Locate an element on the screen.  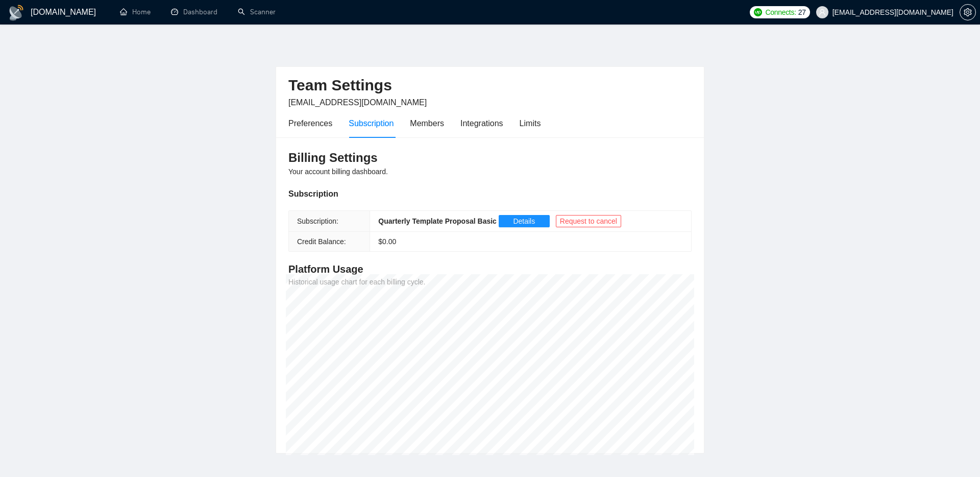
div: Integrations is located at coordinates (481, 123).